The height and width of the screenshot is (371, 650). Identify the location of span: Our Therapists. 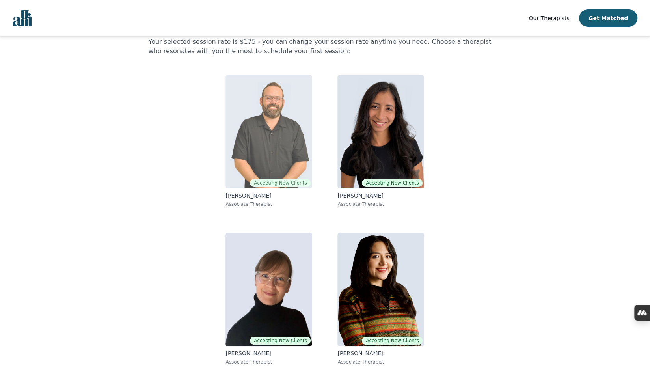
(549, 18).